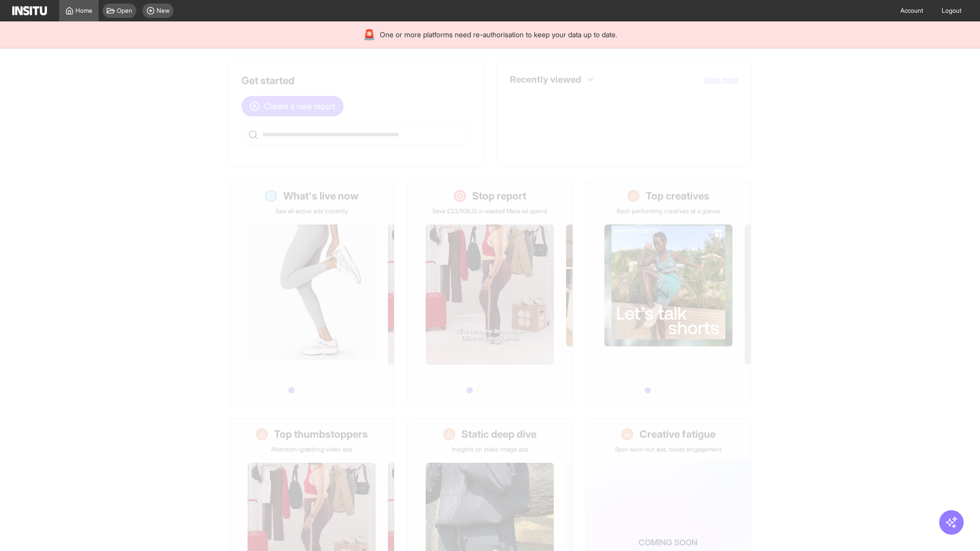 The height and width of the screenshot is (551, 980). Describe the element at coordinates (163, 11) in the screenshot. I see `span: New` at that location.